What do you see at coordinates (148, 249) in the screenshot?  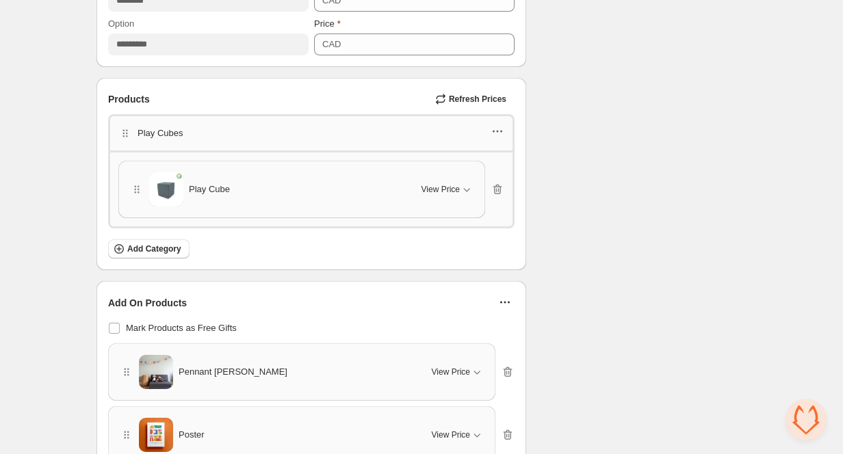 I see `button: Add Category` at bounding box center [148, 249].